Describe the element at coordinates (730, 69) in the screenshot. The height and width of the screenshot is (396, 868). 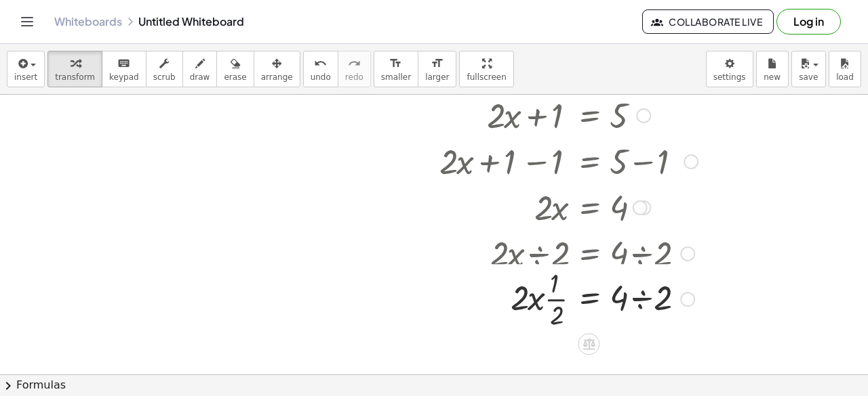
I see `button: settings` at that location.